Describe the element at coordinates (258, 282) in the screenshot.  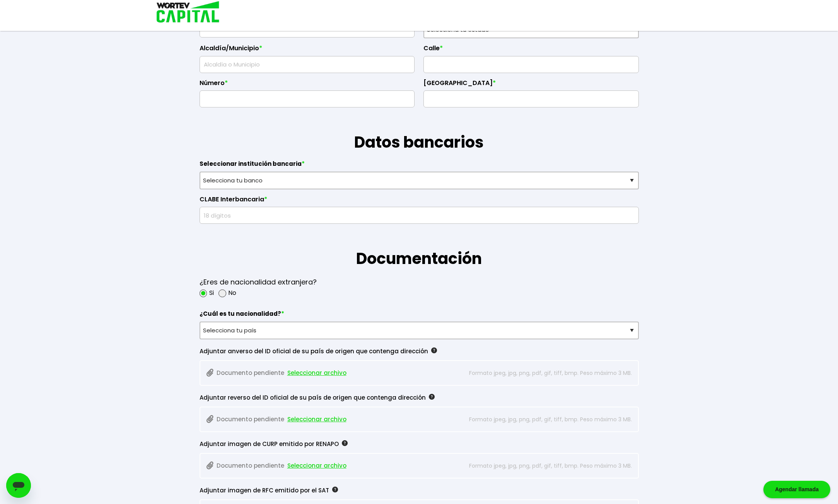
I see `p: ¿Eres de nacionalidad extranjera?` at that location.